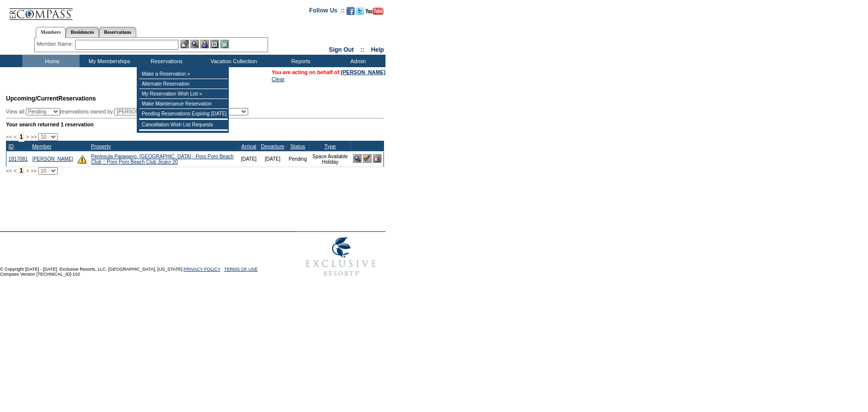  What do you see at coordinates (357, 61) in the screenshot?
I see `td: Admin` at bounding box center [357, 61].